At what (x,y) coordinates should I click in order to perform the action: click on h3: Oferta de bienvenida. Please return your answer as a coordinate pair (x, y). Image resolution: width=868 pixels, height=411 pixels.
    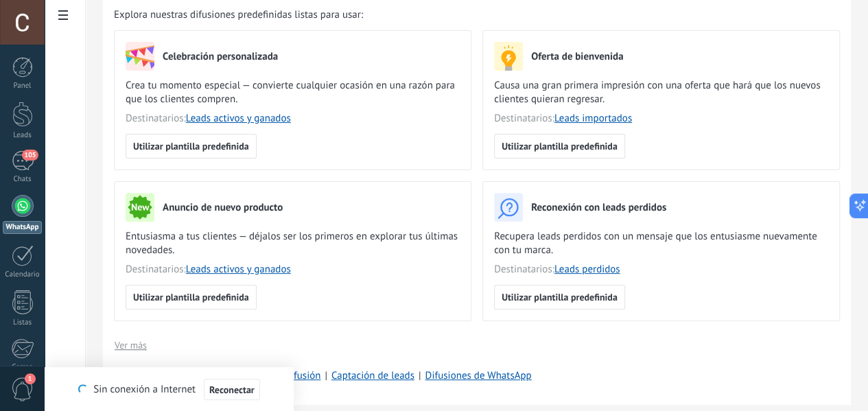
    Looking at the image, I should click on (577, 57).